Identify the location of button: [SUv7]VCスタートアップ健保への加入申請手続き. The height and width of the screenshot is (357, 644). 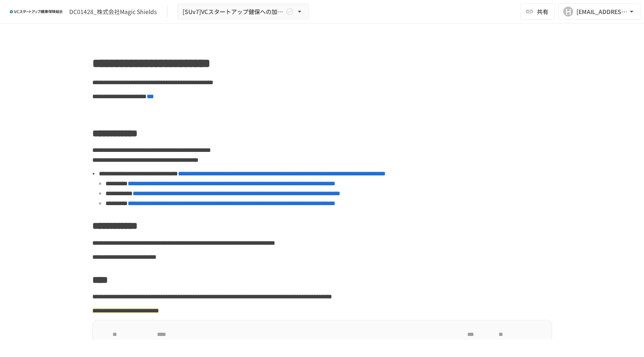
(243, 12).